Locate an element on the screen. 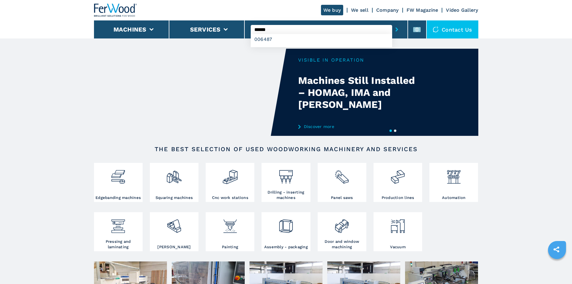 This screenshot has width=572, height=284. h3: Drilling - inserting machines is located at coordinates (286, 195).